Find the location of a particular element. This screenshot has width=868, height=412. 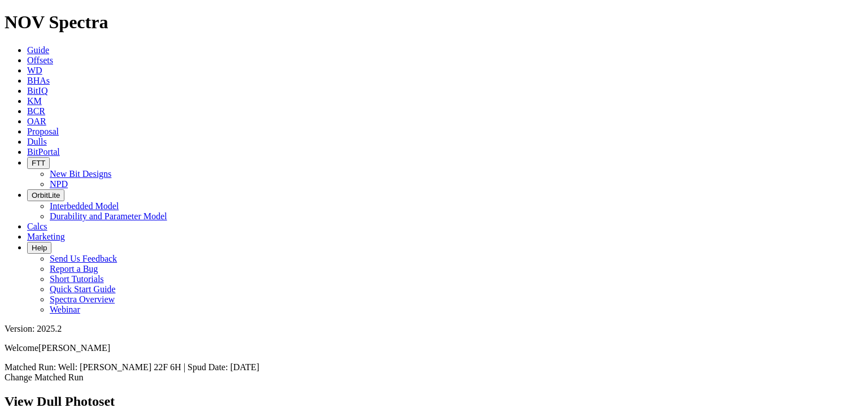

a: Short Tutorials is located at coordinates (77, 279).